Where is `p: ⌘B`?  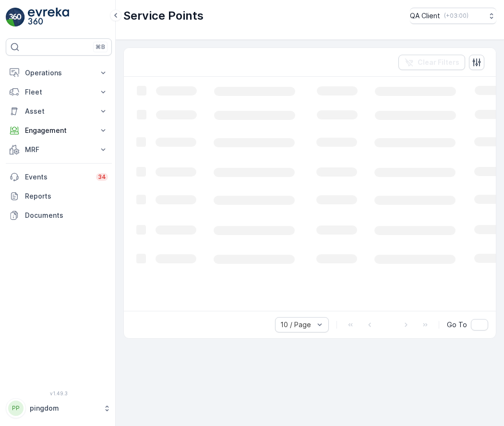
p: ⌘B is located at coordinates (100, 47).